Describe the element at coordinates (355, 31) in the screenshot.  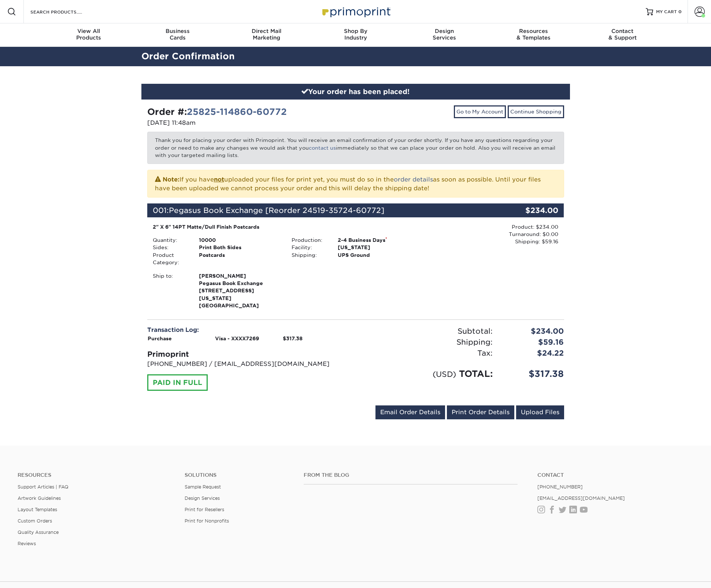
I see `span: Shop By` at that location.